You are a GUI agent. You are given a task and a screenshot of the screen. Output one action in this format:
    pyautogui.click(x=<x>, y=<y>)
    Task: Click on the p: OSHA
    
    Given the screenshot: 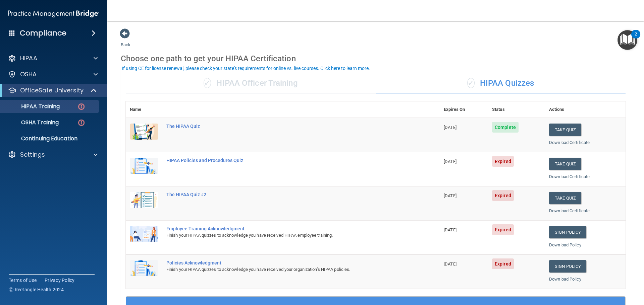 What is the action you would take?
    pyautogui.click(x=29, y=74)
    